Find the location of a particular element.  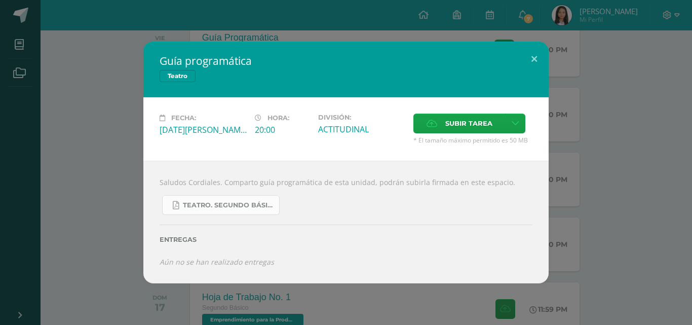

label: Entregas is located at coordinates (346, 239).